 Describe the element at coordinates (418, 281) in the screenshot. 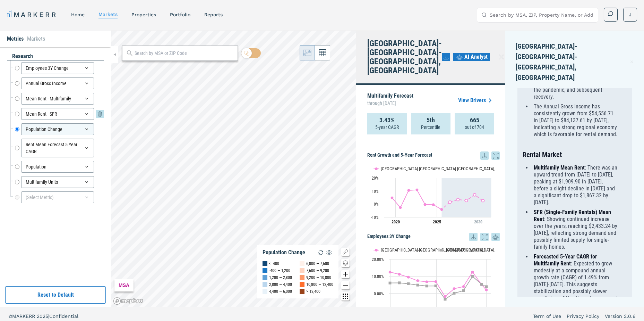

I see `path: Thursday, 14 Dec, 17:00, 7.41. Denver-Aurora-Lakewood, CO.` at that location.